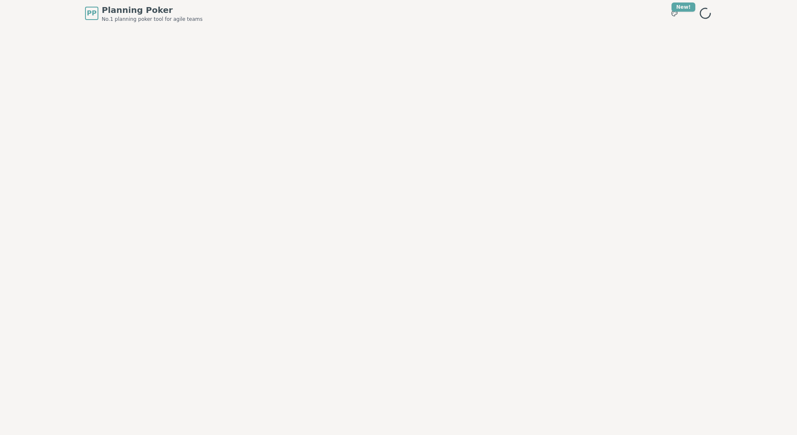 This screenshot has height=435, width=797. I want to click on span: PP, so click(91, 13).